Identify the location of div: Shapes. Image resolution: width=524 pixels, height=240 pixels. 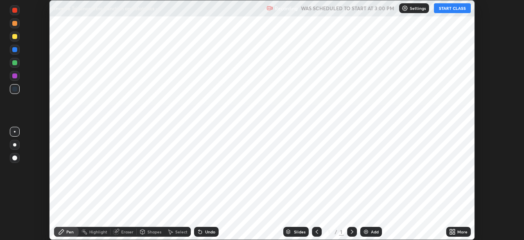
(154, 232).